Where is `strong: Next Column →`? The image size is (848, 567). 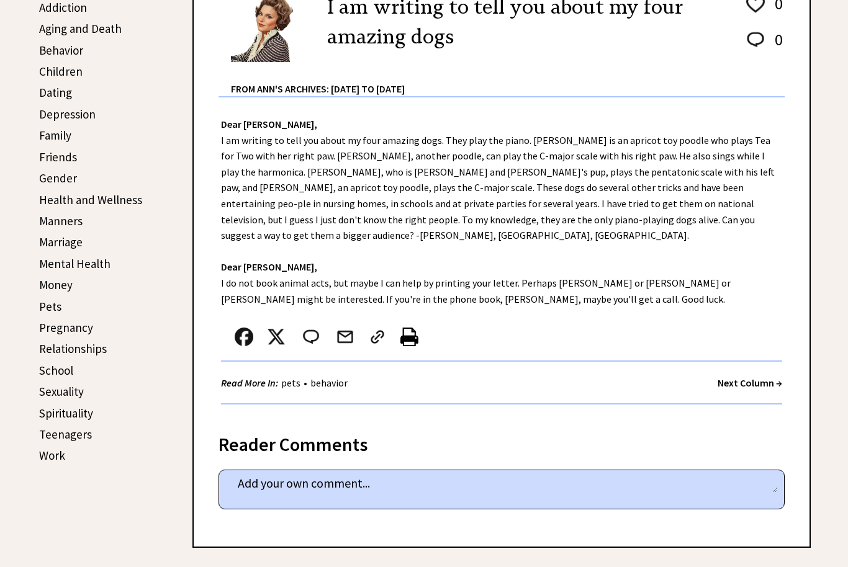 strong: Next Column → is located at coordinates (750, 383).